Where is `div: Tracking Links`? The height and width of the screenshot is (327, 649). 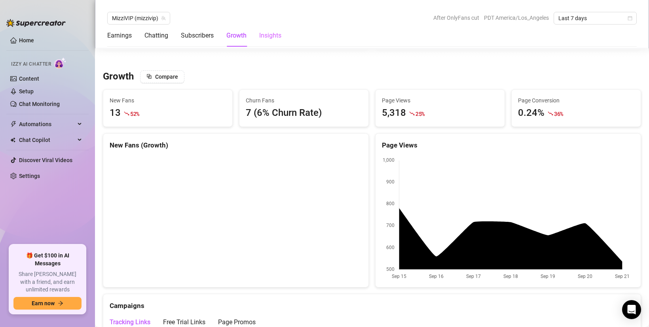 div: Tracking Links is located at coordinates (130, 323).